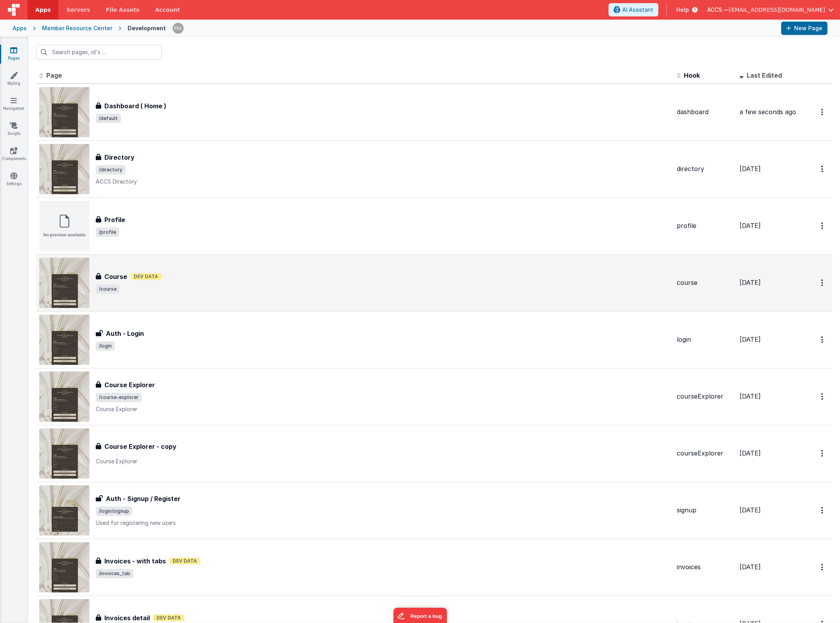  Describe the element at coordinates (129, 385) in the screenshot. I see `h3: Course Explorer` at that location.